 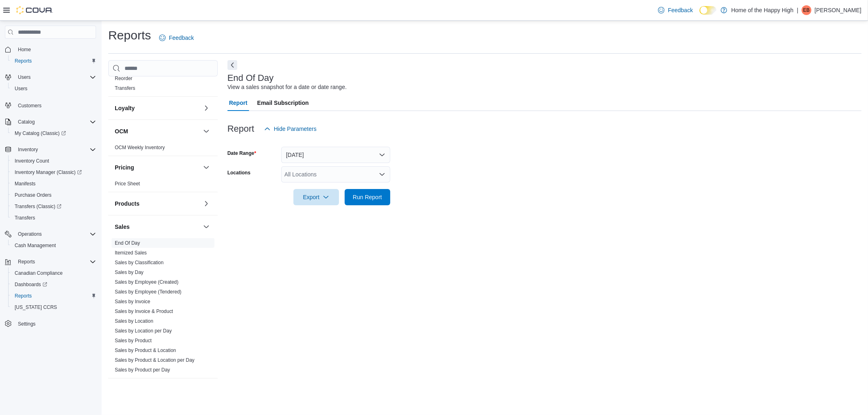 What do you see at coordinates (128, 243) in the screenshot?
I see `span: End Of Day` at bounding box center [128, 243].